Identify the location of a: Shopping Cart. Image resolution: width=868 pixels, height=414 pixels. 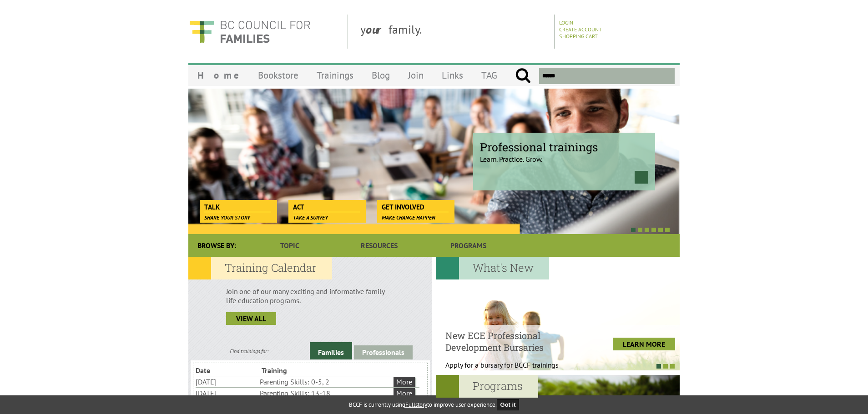
(578, 36).